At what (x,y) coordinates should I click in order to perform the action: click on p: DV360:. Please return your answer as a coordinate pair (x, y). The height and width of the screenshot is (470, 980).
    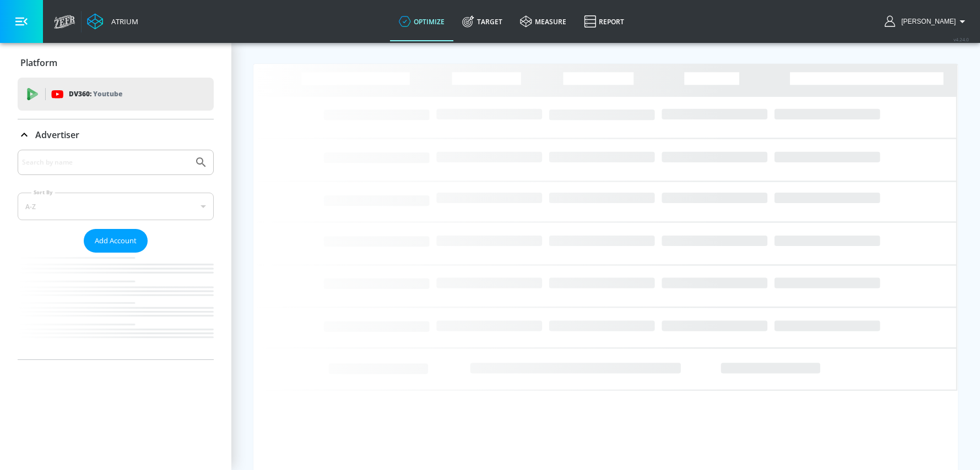
    Looking at the image, I should click on (95, 94).